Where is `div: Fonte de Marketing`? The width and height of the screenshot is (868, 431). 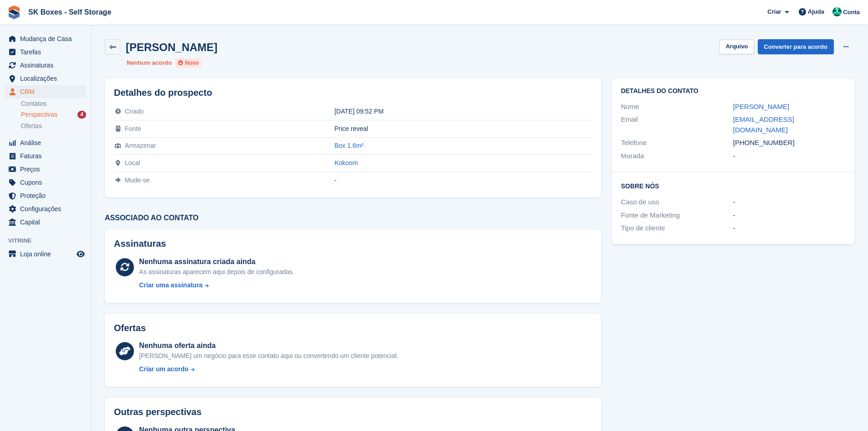
div: Fonte de Marketing is located at coordinates (677, 216).